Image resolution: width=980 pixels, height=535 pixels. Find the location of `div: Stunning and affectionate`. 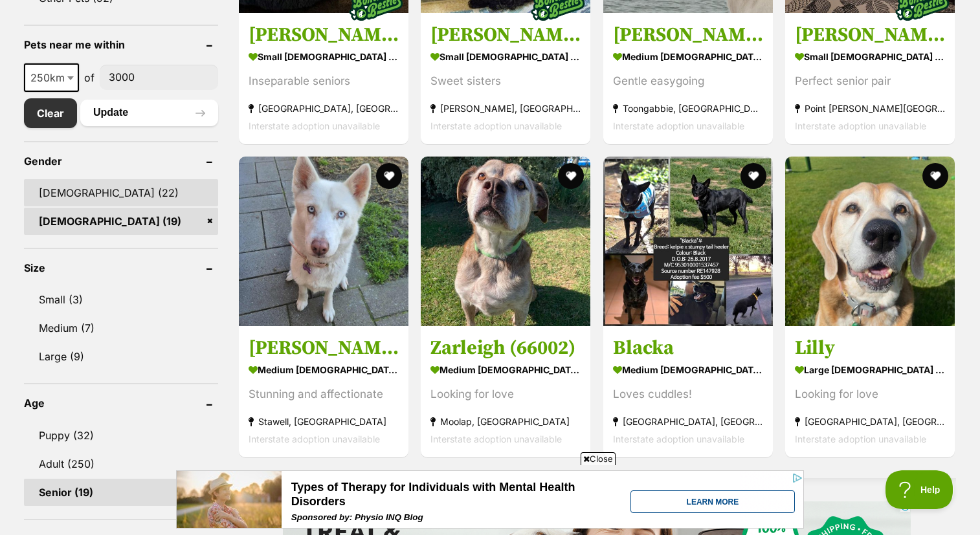

div: Stunning and affectionate is located at coordinates (324, 394).